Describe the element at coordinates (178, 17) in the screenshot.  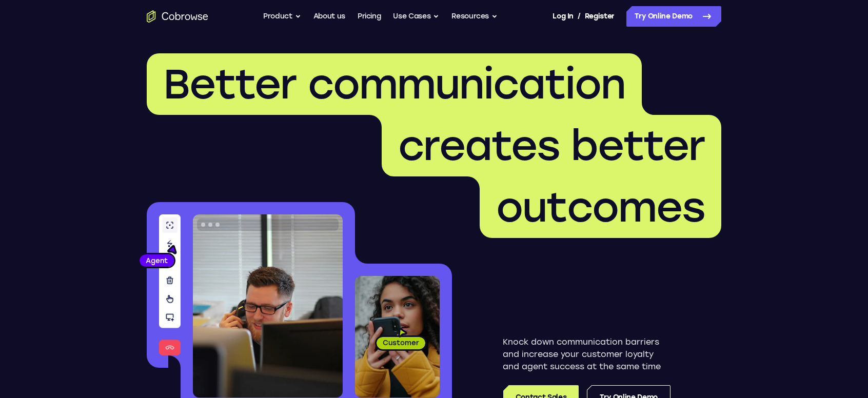
I see `a: Go to the home page` at that location.